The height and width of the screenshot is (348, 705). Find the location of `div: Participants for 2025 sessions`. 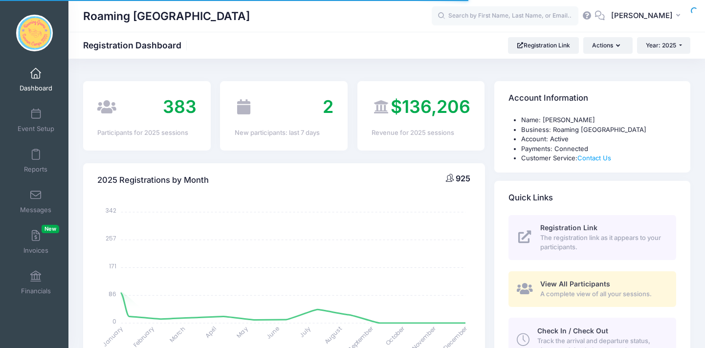

div: Participants for 2025 sessions is located at coordinates (147, 133).